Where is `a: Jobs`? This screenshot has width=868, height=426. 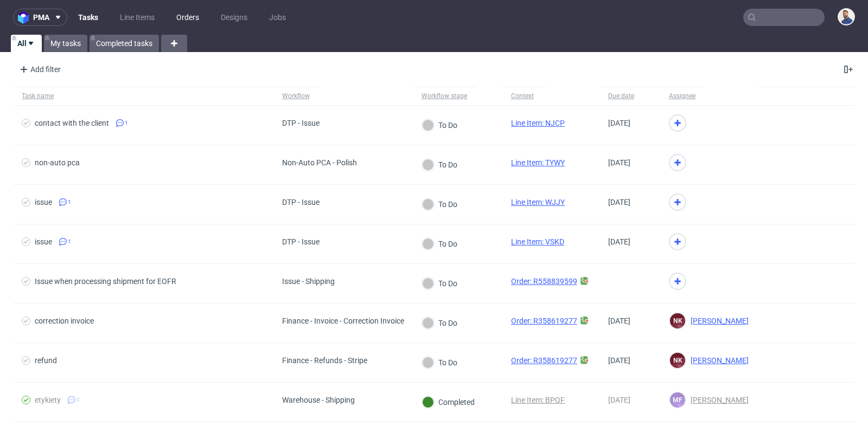 a: Jobs is located at coordinates (277, 18).